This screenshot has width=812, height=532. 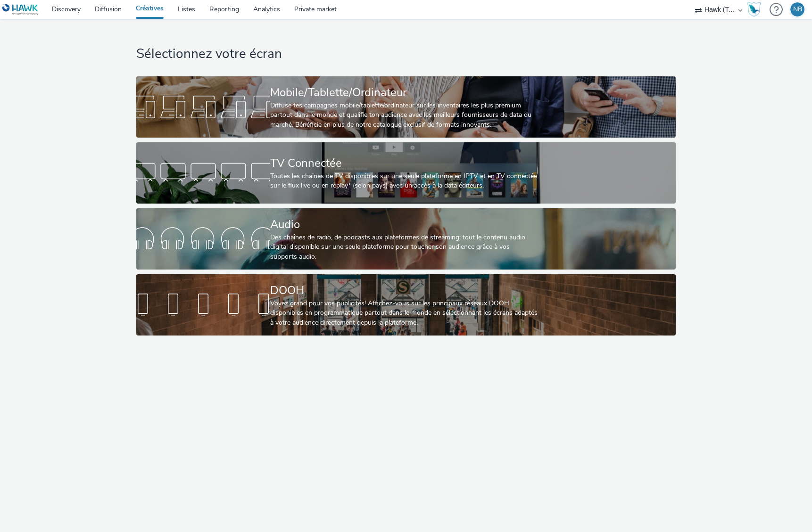 What do you see at coordinates (797, 9) in the screenshot?
I see `div: NB` at bounding box center [797, 9].